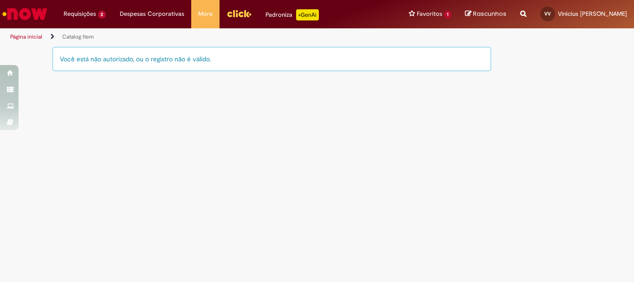 This screenshot has height=282, width=634. Describe the element at coordinates (307, 15) in the screenshot. I see `p: +GenAi` at that location.